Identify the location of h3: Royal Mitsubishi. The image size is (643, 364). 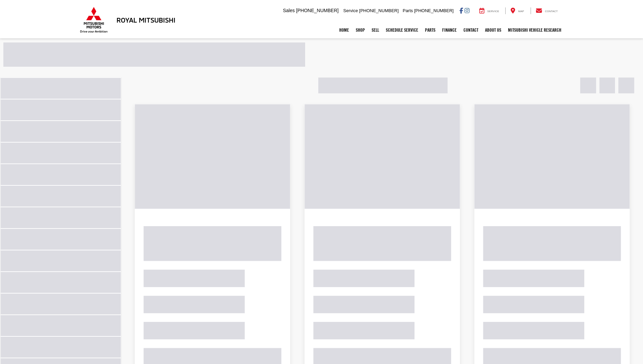
(146, 20).